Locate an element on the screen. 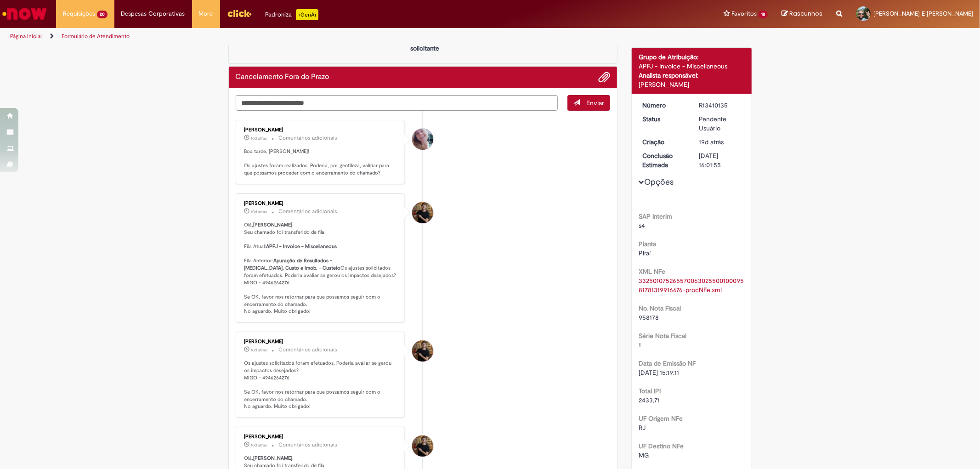 This screenshot has width=980, height=469. div: Grupo de Atribuição: is located at coordinates (692, 57).